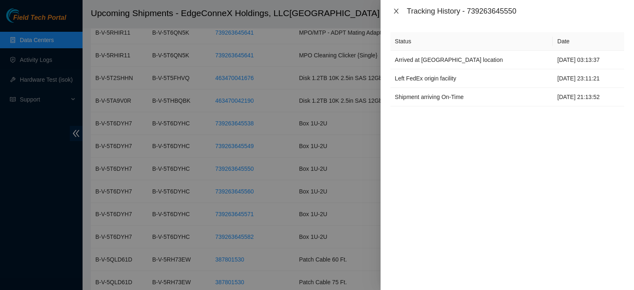 The image size is (634, 290). I want to click on td: Shipment arriving On-Time, so click(472, 97).